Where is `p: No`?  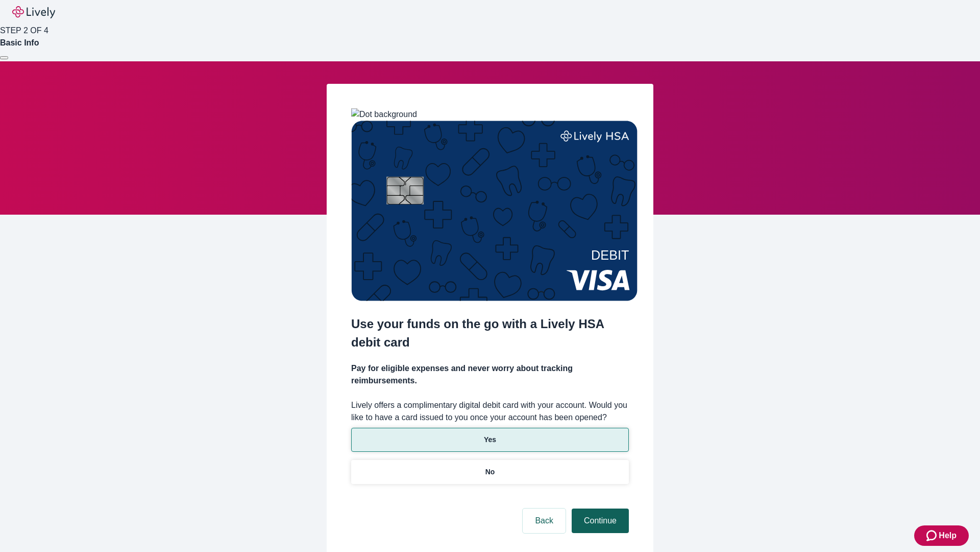
p: No is located at coordinates (490, 472).